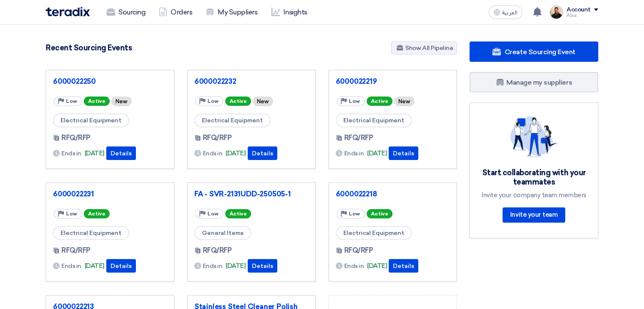 Image resolution: width=644 pixels, height=309 pixels. What do you see at coordinates (88, 47) in the screenshot?
I see `h4: Recent Sourcing Events` at bounding box center [88, 47].